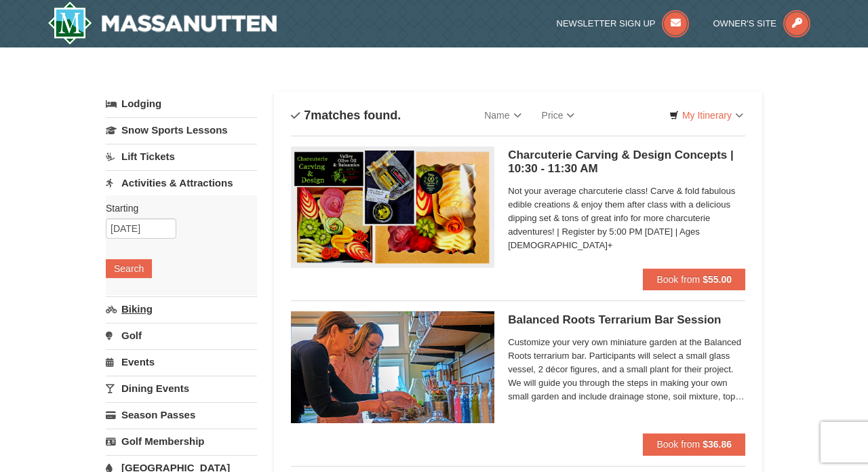 The height and width of the screenshot is (472, 868). I want to click on span: Customize your very own miniature garden at the Balanced Roots terrarium bar. Participants will s..., so click(627, 369).